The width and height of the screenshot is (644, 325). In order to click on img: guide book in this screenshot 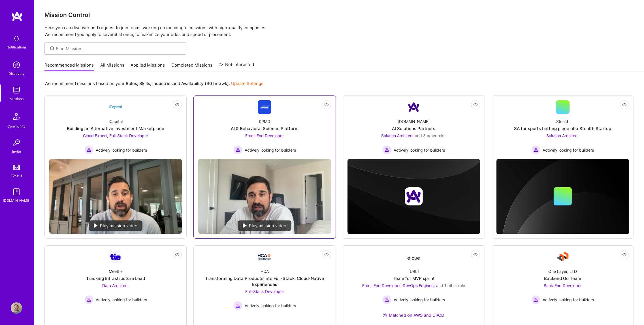, I will do `click(17, 192)`.